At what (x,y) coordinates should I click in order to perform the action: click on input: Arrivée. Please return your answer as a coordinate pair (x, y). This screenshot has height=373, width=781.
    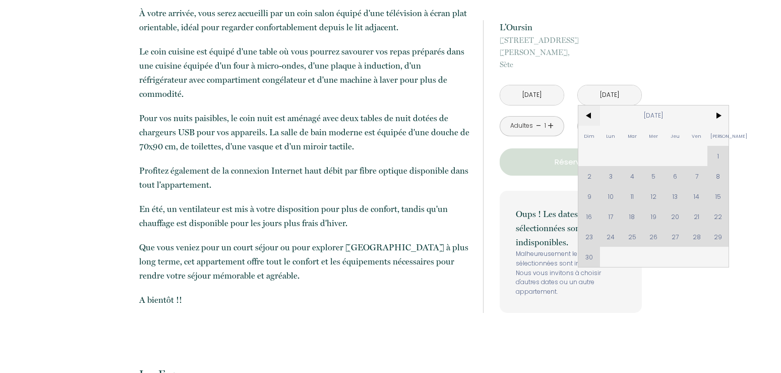
    Looking at the image, I should click on (532, 95).